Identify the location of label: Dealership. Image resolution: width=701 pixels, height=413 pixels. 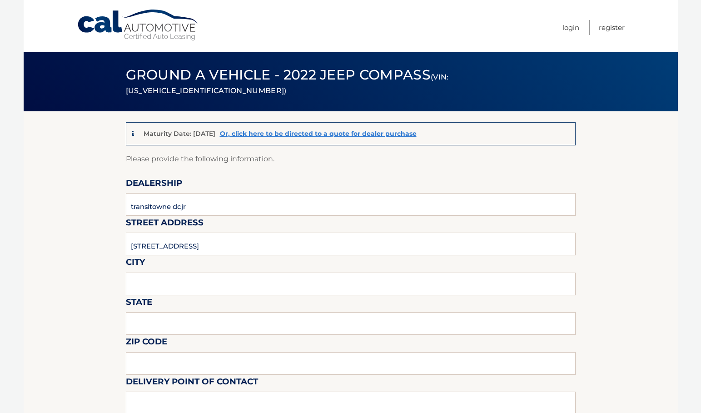
(154, 184).